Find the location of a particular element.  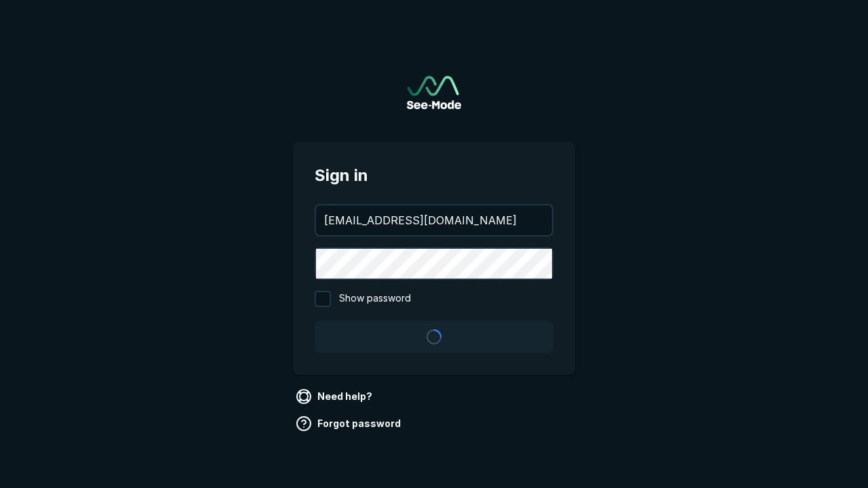

span: Show password is located at coordinates (375, 298).